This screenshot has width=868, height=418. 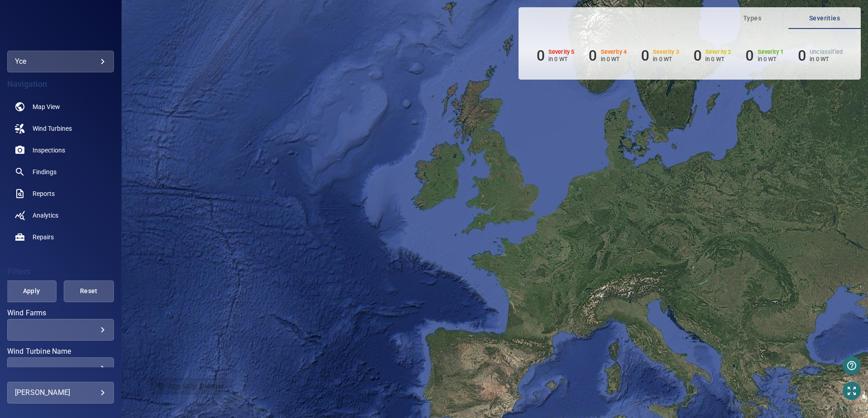 I want to click on span: Apply, so click(x=31, y=291).